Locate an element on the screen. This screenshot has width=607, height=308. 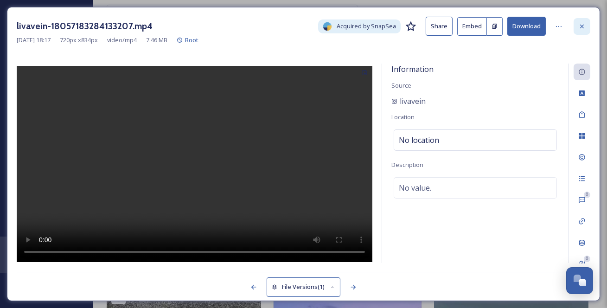
button: Share is located at coordinates (439, 26).